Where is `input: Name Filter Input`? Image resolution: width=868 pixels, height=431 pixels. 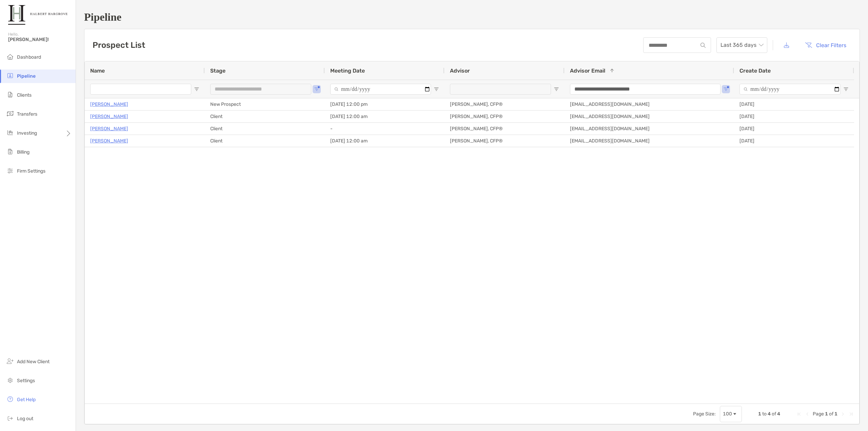
input: Name Filter Input is located at coordinates (141, 89).